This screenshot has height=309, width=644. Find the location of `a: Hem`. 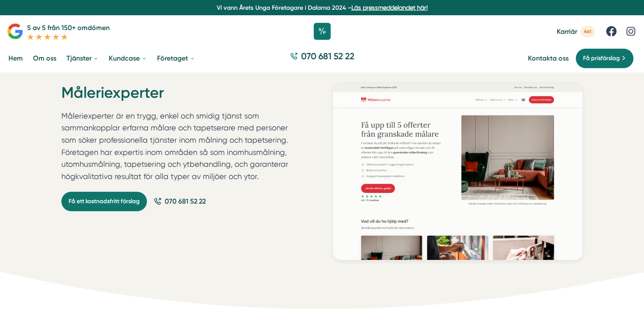

a: Hem is located at coordinates (15, 58).